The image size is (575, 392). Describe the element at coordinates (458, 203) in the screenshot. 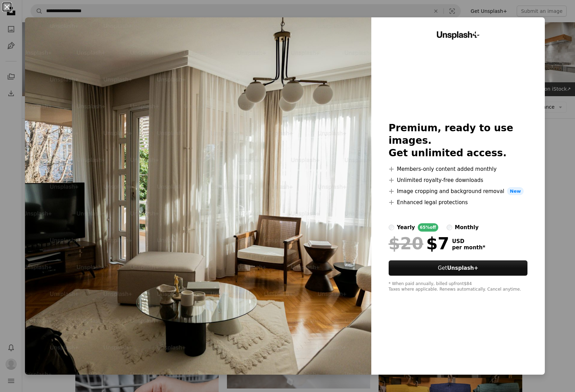

I see `li: Enhanced legal protections` at that location.